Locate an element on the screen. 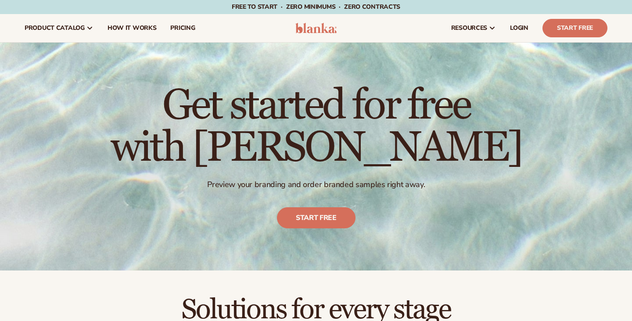 The width and height of the screenshot is (632, 321). span: resources is located at coordinates (469, 28).